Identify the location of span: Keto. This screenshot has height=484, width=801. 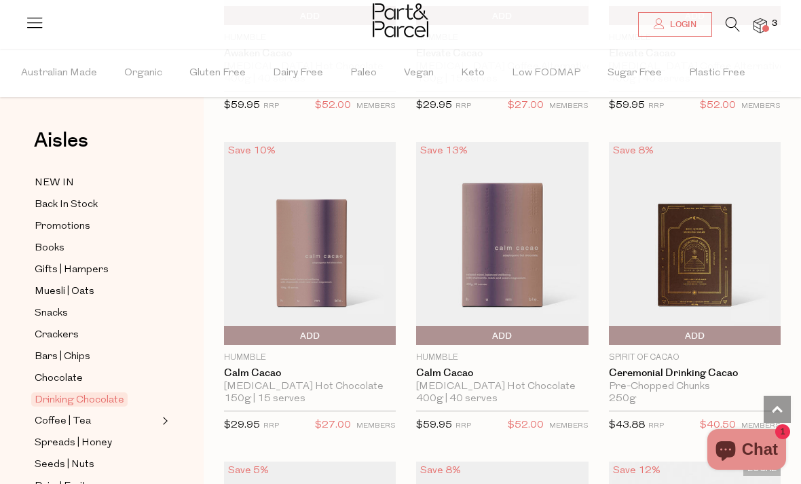
(473, 73).